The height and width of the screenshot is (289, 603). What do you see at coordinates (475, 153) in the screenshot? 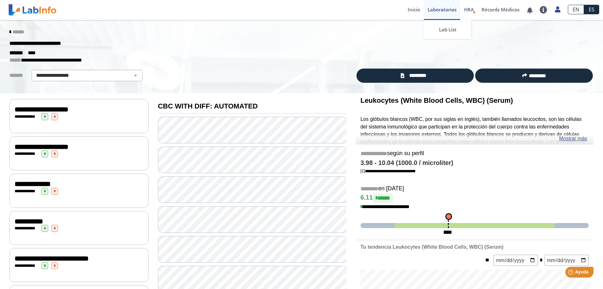
I see `h5: según su perfil` at bounding box center [475, 153].